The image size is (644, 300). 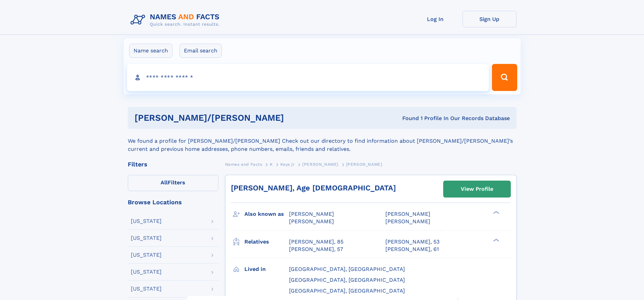 I want to click on div: Found 1 Profile In Our Records Database, so click(x=426, y=118).